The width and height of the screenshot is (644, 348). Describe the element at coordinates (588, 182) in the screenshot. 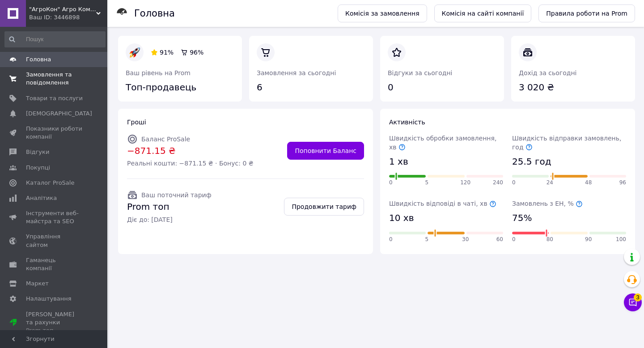

I see `span: 48` at that location.